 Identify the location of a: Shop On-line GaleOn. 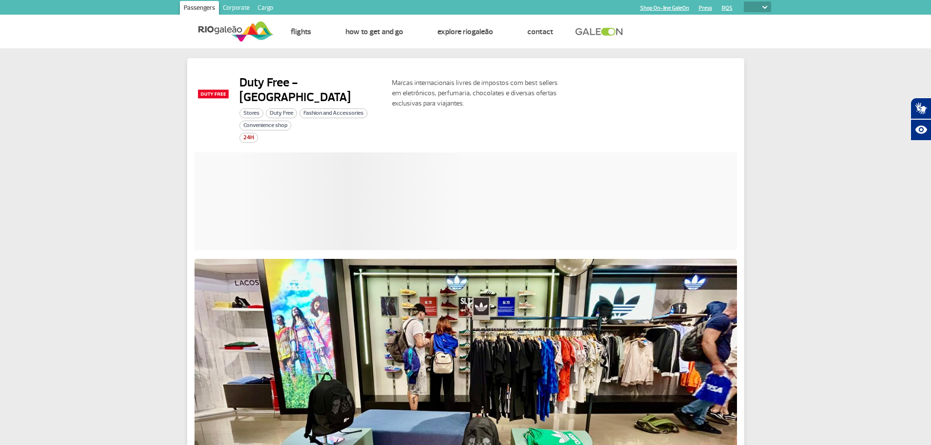
(664, 8).